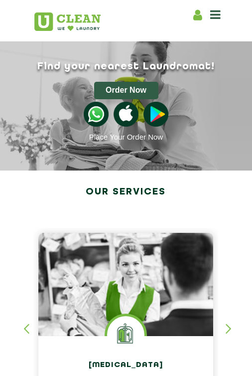 This screenshot has width=252, height=376. What do you see at coordinates (126, 192) in the screenshot?
I see `h2: Our Services` at bounding box center [126, 192].